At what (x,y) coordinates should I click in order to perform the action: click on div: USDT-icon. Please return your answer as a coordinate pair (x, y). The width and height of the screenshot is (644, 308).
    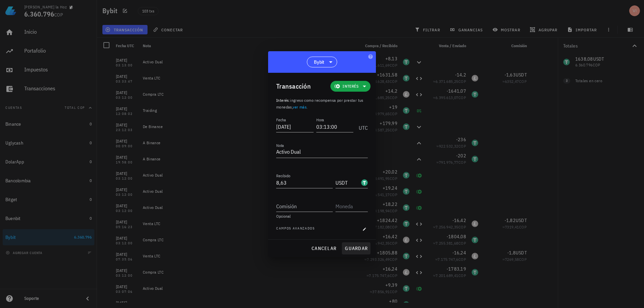
    Looking at the image, I should click on (364, 183).